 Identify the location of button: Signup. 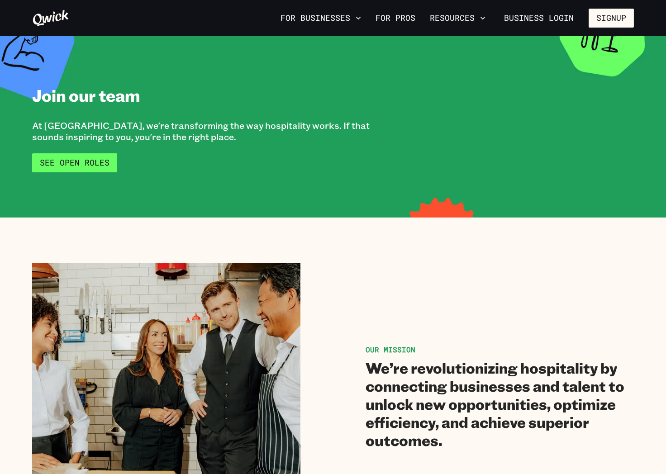
(612, 18).